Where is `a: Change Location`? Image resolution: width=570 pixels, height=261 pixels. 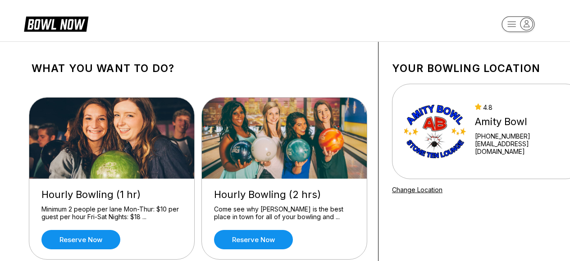
a: Change Location is located at coordinates (417, 190).